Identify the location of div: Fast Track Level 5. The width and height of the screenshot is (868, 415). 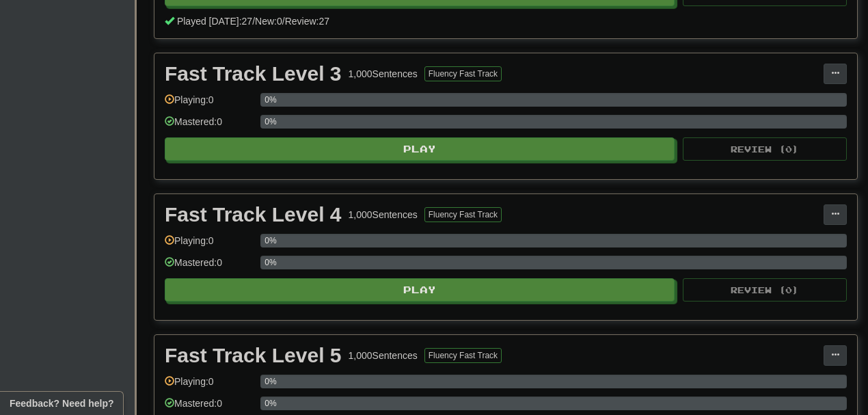
(253, 356).